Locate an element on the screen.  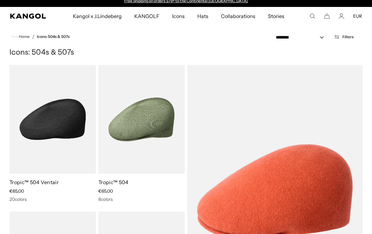
select: Sort by: Featured is located at coordinates (302, 37).